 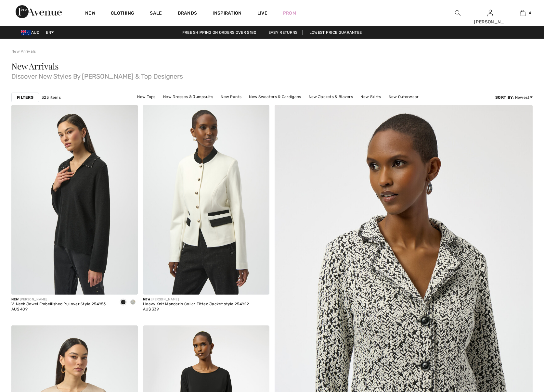 What do you see at coordinates (156, 14) in the screenshot?
I see `a: Sale` at bounding box center [156, 14].